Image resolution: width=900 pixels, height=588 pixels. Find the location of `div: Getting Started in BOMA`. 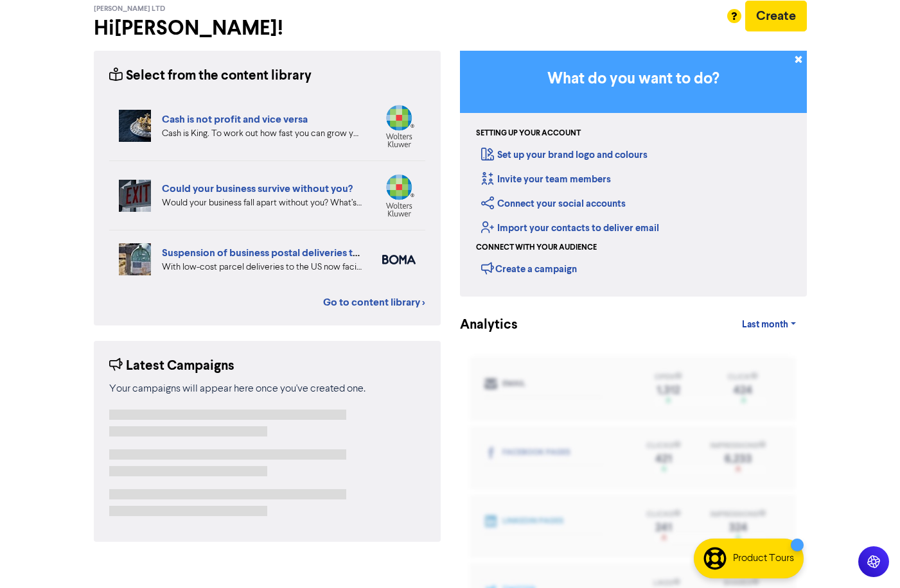

div: Getting Started in BOMA is located at coordinates (633, 173).